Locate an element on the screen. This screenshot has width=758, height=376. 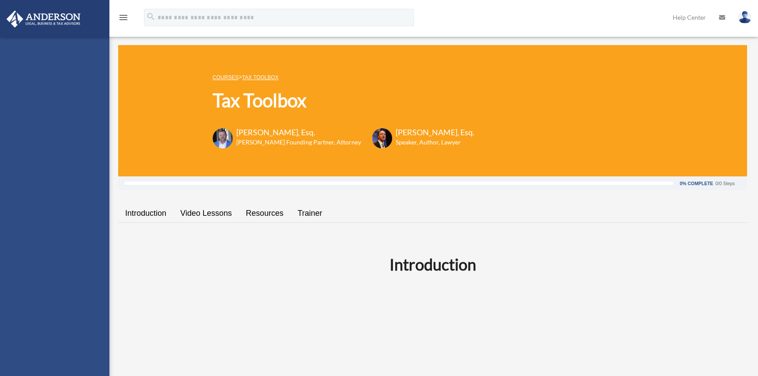
img: Anderson Advisors Platinum Portal is located at coordinates (43, 19).